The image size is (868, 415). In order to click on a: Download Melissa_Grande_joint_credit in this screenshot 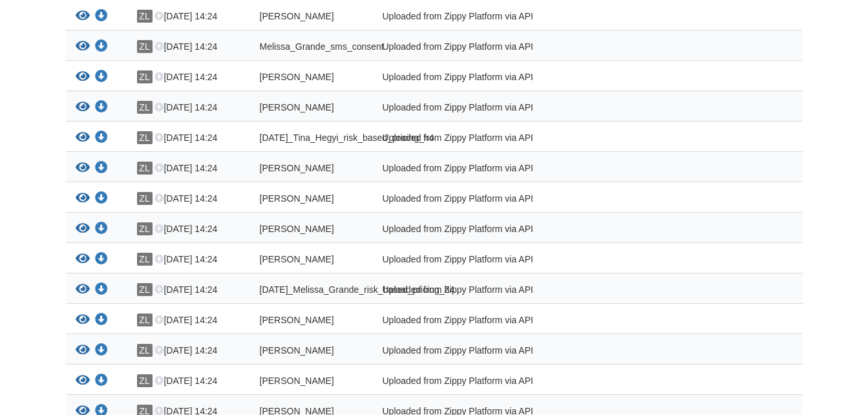, I will do `click(101, 199)`.